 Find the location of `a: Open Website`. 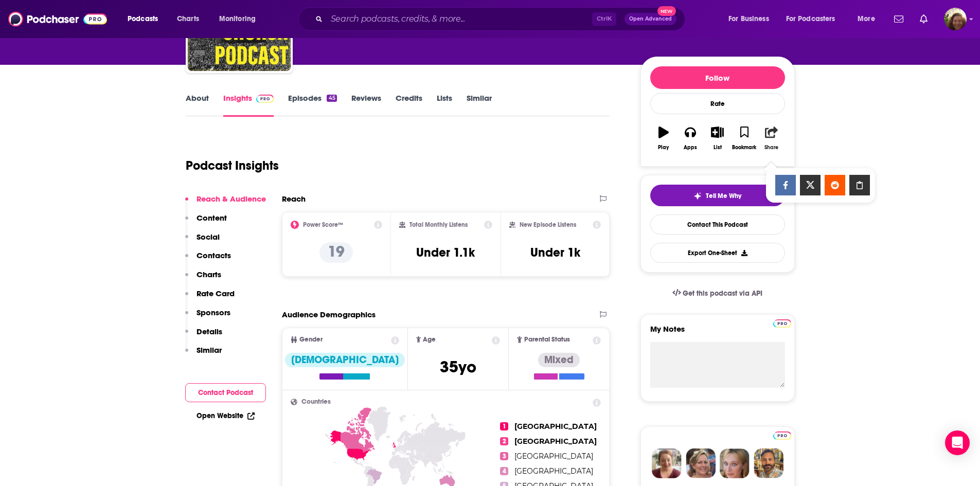

a: Open Website is located at coordinates (225, 416).